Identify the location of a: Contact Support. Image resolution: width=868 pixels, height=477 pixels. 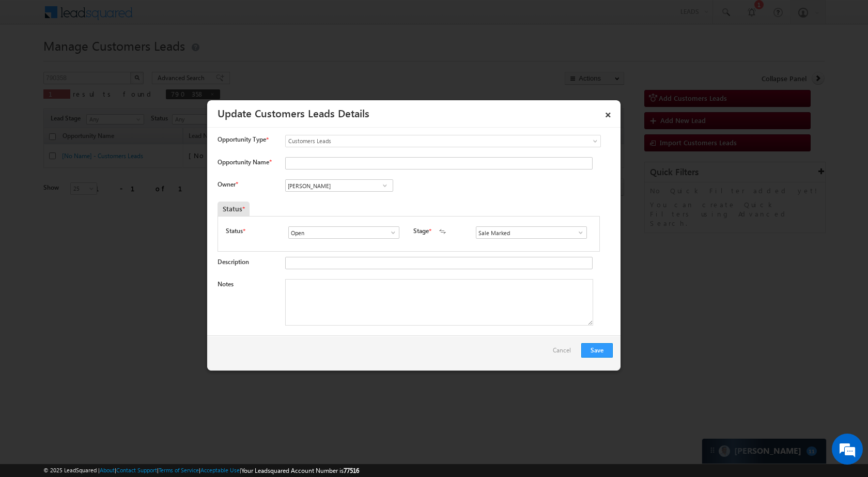
(136, 470).